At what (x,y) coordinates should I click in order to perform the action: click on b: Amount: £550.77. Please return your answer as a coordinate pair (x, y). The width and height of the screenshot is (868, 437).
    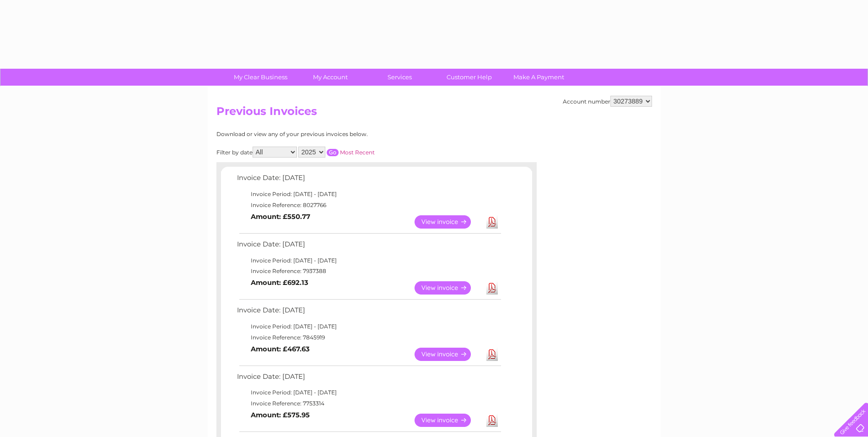
    Looking at the image, I should click on (281, 217).